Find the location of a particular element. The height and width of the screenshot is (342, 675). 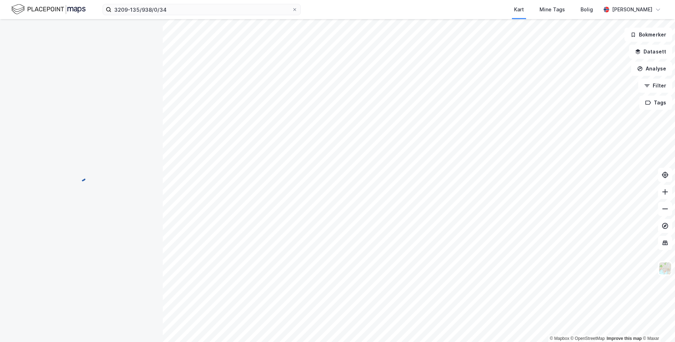

a: Mapbox is located at coordinates (559, 338).